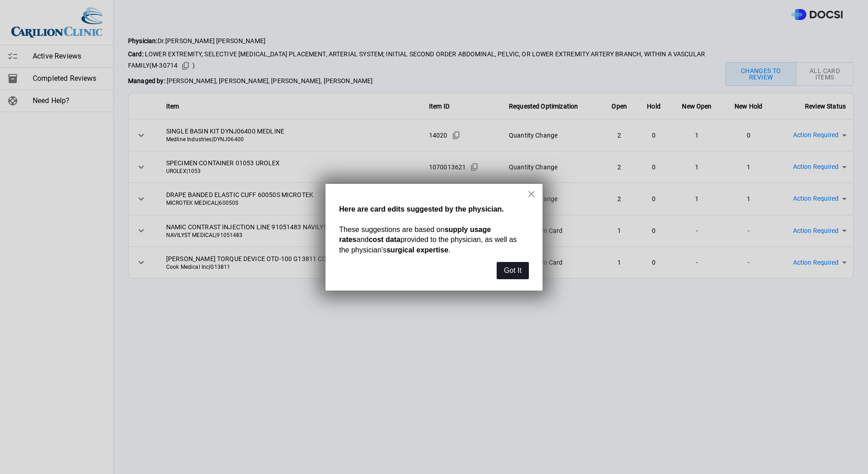 The height and width of the screenshot is (474, 868). What do you see at coordinates (531, 194) in the screenshot?
I see `button: Close` at bounding box center [531, 194].